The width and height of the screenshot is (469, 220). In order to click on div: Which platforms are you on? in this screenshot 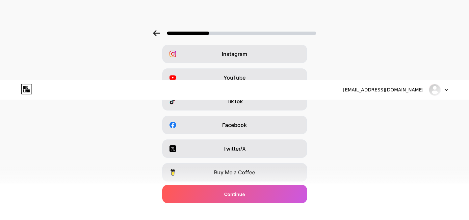, I will do `click(234, 25)`.